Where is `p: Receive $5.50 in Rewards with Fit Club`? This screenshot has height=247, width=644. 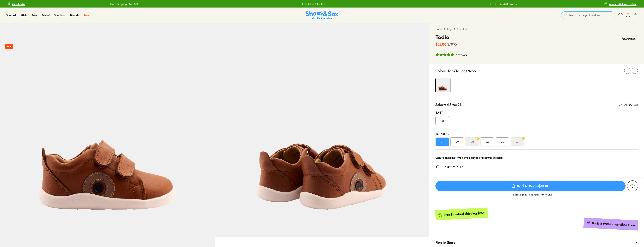
p: Receive $5.50 in Rewards with Fit Club is located at coordinates (532, 196).